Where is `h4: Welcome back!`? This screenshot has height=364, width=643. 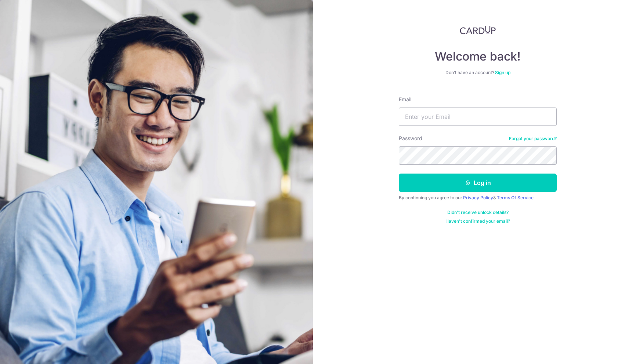 h4: Welcome back! is located at coordinates (478, 56).